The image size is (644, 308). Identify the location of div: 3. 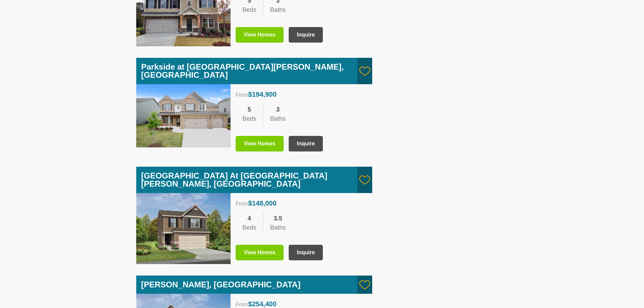
(278, 110).